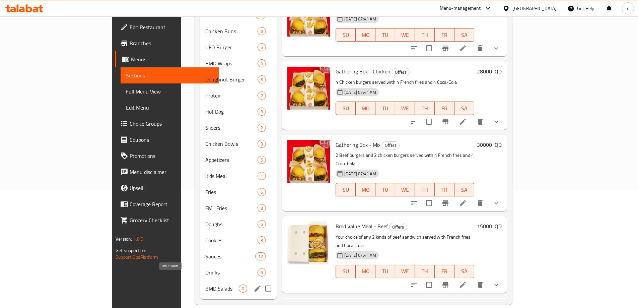 Image resolution: width=638 pixels, height=308 pixels. What do you see at coordinates (391, 145) in the screenshot?
I see `div: Offers` at bounding box center [391, 145].